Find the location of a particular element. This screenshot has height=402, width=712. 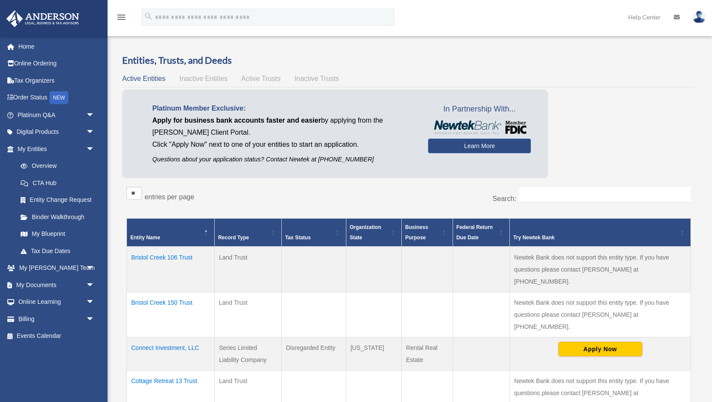

a: Billingarrow_drop_down is located at coordinates (57, 319).